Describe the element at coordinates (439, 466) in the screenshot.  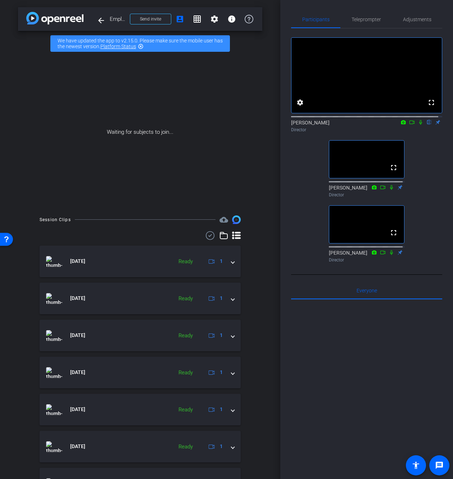
I see `mat-icon: message` at that location.